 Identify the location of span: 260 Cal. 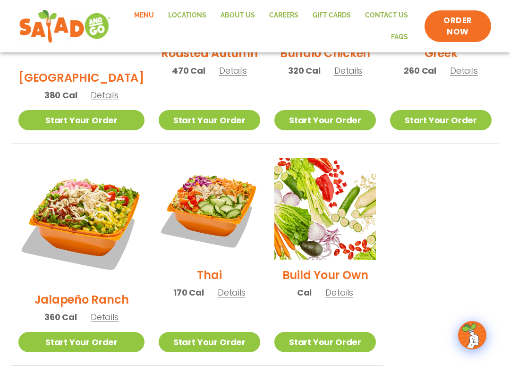
(420, 70).